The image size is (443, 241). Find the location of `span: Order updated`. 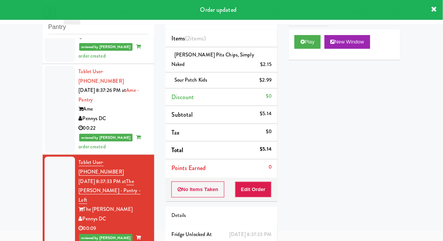

span: Order updated is located at coordinates (218, 10).